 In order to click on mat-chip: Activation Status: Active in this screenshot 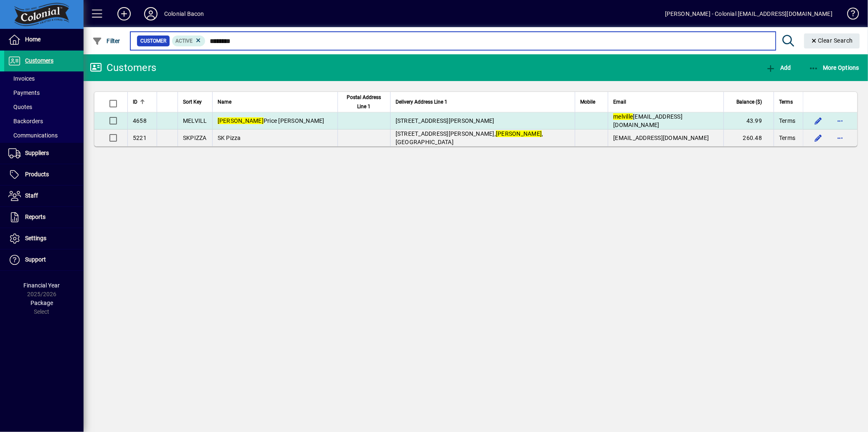, I will do `click(189, 41)`.